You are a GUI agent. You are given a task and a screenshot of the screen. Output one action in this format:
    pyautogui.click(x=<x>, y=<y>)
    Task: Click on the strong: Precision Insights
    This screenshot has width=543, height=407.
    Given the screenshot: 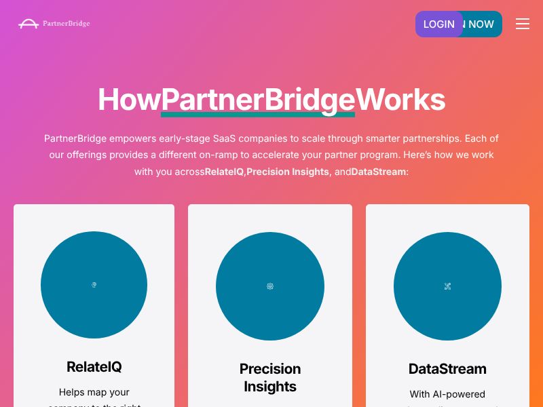 What is the action you would take?
    pyautogui.click(x=288, y=172)
    